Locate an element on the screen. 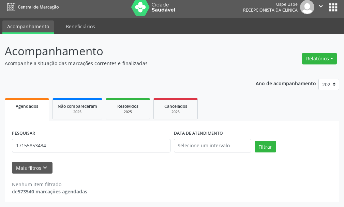 The width and height of the screenshot is (344, 207). label: PESQUISAR is located at coordinates (24, 133).